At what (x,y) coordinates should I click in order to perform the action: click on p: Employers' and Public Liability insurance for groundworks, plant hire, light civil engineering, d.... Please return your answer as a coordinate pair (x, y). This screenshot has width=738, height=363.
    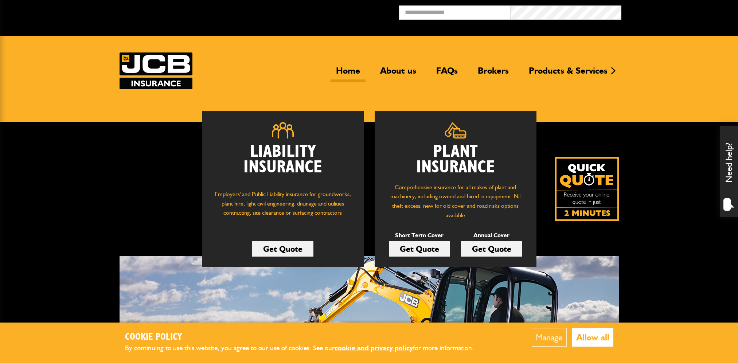
    Looking at the image, I should click on (283, 207).